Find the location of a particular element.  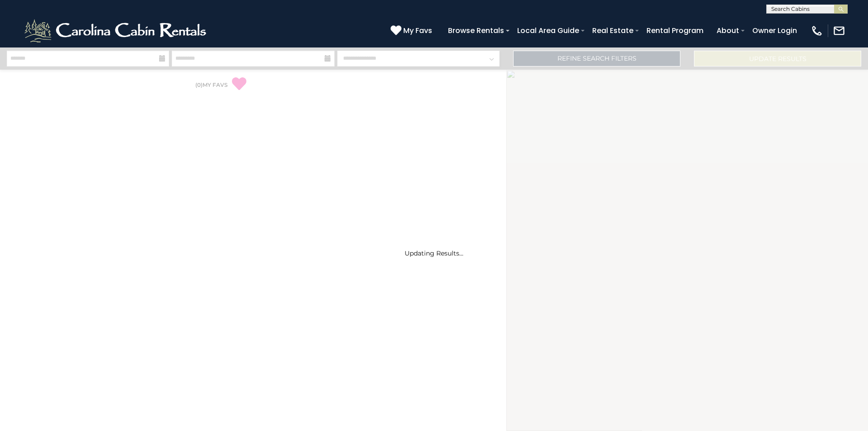

img: White-1-2.png is located at coordinates (116, 30).